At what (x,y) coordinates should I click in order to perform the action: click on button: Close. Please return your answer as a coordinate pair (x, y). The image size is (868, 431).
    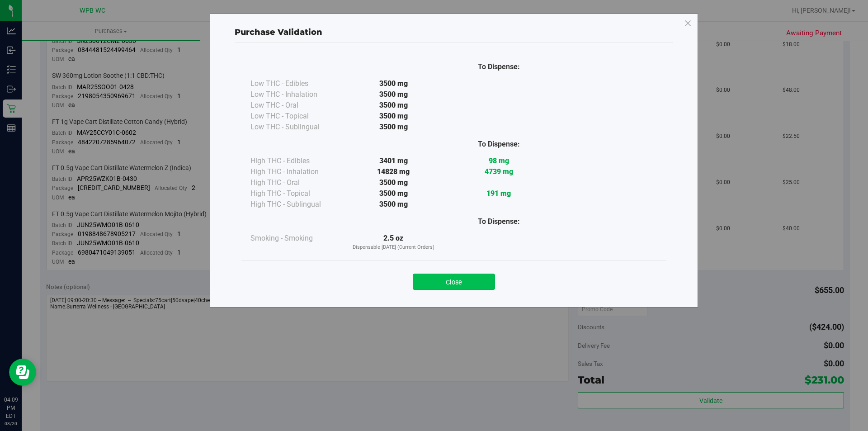
    Looking at the image, I should click on (454, 282).